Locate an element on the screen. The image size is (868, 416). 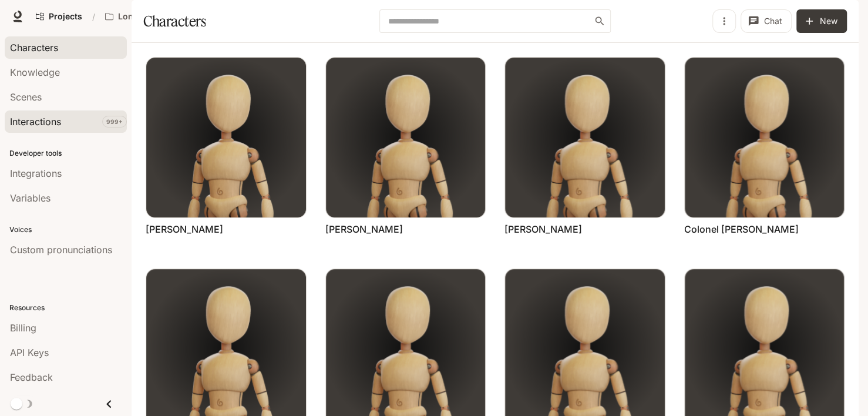
p: Longbourn is located at coordinates (140, 17).